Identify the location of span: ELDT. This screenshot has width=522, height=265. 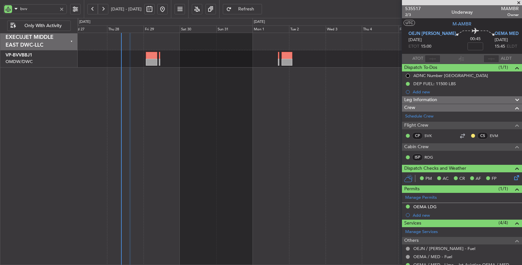
(512, 47).